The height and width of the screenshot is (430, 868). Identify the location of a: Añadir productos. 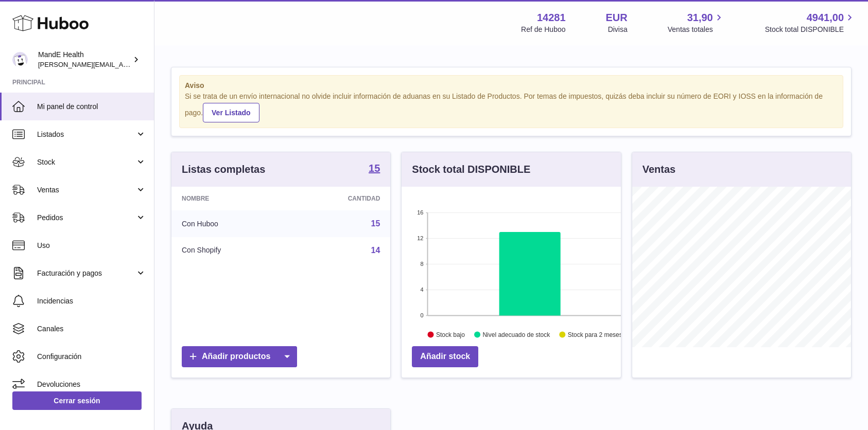
(239, 357).